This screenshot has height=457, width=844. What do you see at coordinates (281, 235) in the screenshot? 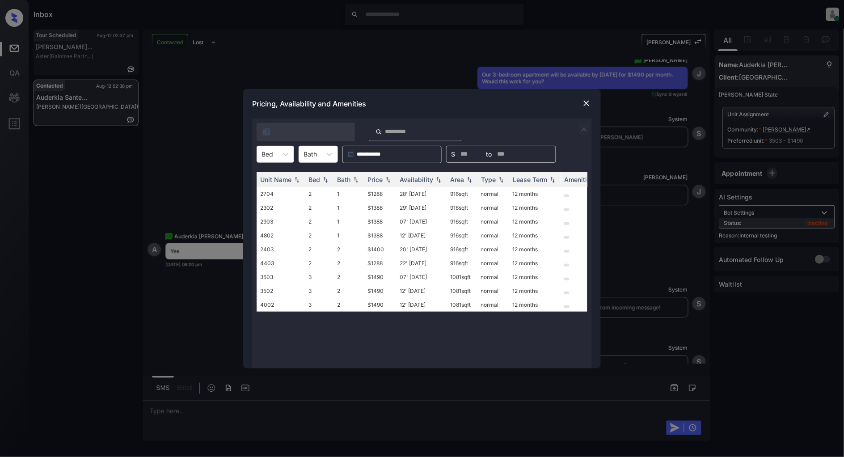
I see `td: 4802` at bounding box center [281, 235].